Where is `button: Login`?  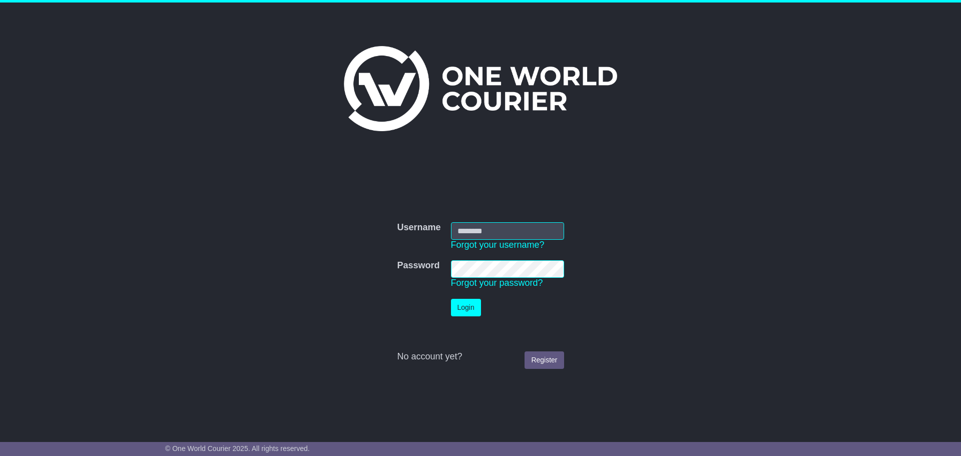 button: Login is located at coordinates (466, 307).